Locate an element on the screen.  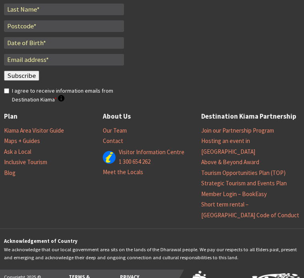
a: Inclusive Tourism is located at coordinates (26, 162).